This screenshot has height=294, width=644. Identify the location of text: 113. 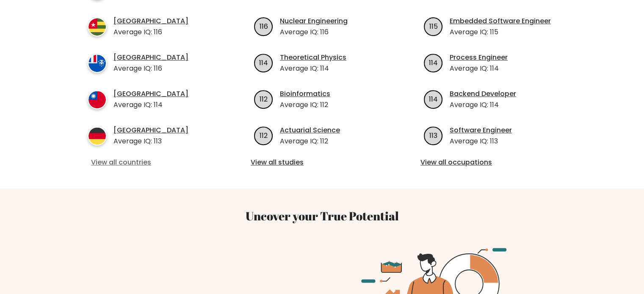
(433, 135).